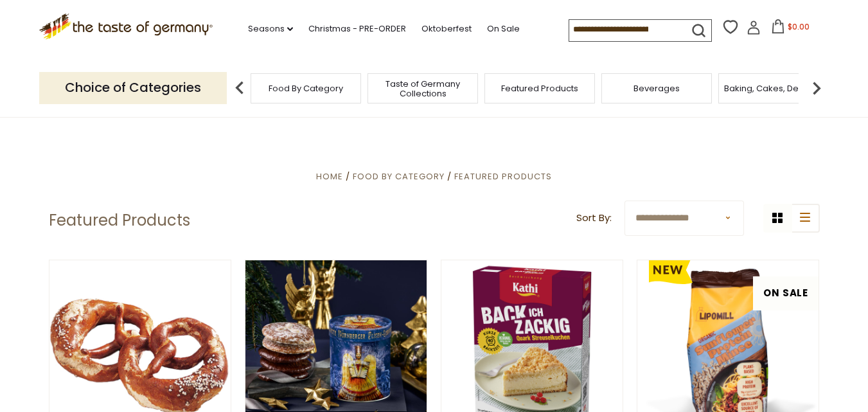 Image resolution: width=868 pixels, height=412 pixels. Describe the element at coordinates (270, 29) in the screenshot. I see `a: Seasons` at that location.